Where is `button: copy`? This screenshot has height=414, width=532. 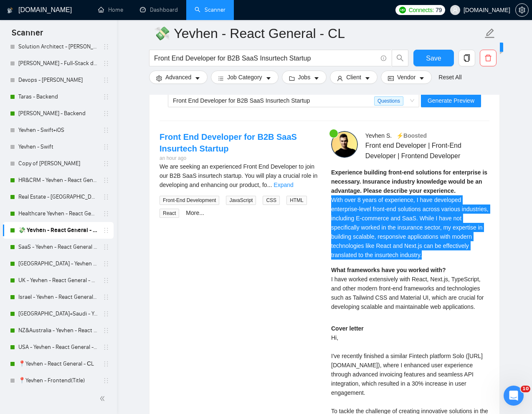
button: copy is located at coordinates (467, 58).